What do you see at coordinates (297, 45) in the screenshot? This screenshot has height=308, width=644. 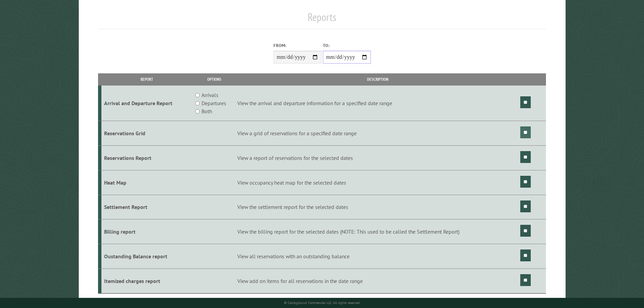 I see `label: From:` at bounding box center [297, 45].